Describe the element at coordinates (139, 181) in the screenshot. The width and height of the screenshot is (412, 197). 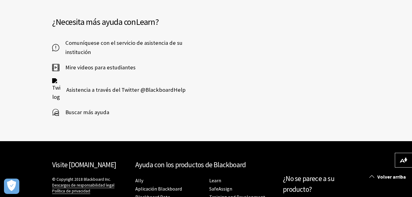
I see `a: Ally` at that location.